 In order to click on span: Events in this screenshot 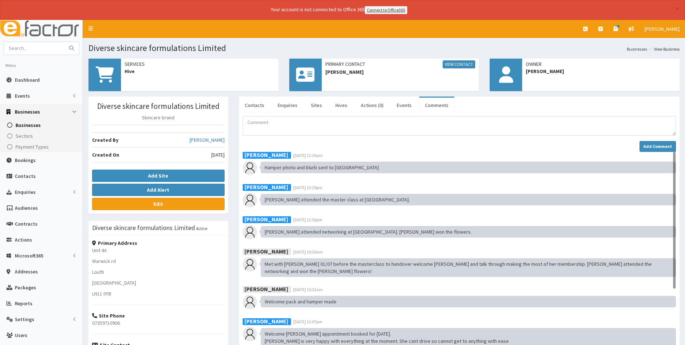, I will do `click(22, 96)`.